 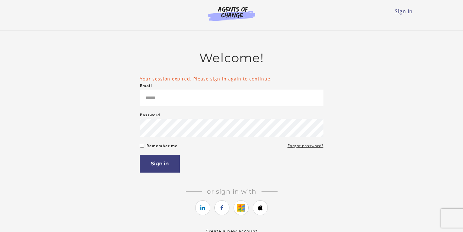 I want to click on a: https://courses.thinkific.com/users/auth/apple?ss%5Breferral%5D=&ss%5Buser_return_to%5D=%2Fcourse..., so click(x=260, y=208).